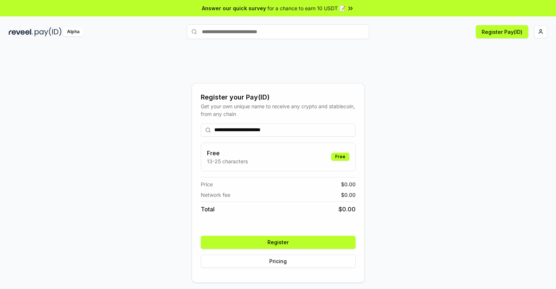 The image size is (556, 289). Describe the element at coordinates (227, 161) in the screenshot. I see `p: 13-25 characters` at that location.